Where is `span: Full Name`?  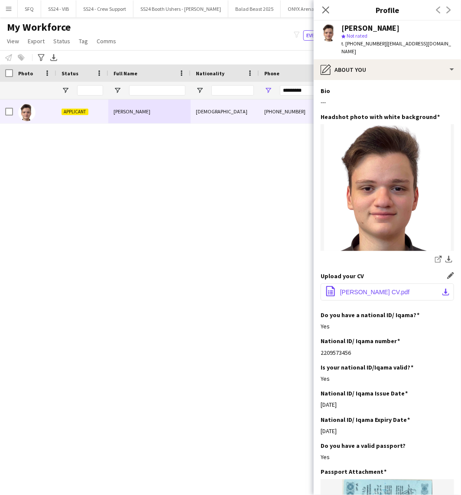
span: Full Name is located at coordinates (125, 73).